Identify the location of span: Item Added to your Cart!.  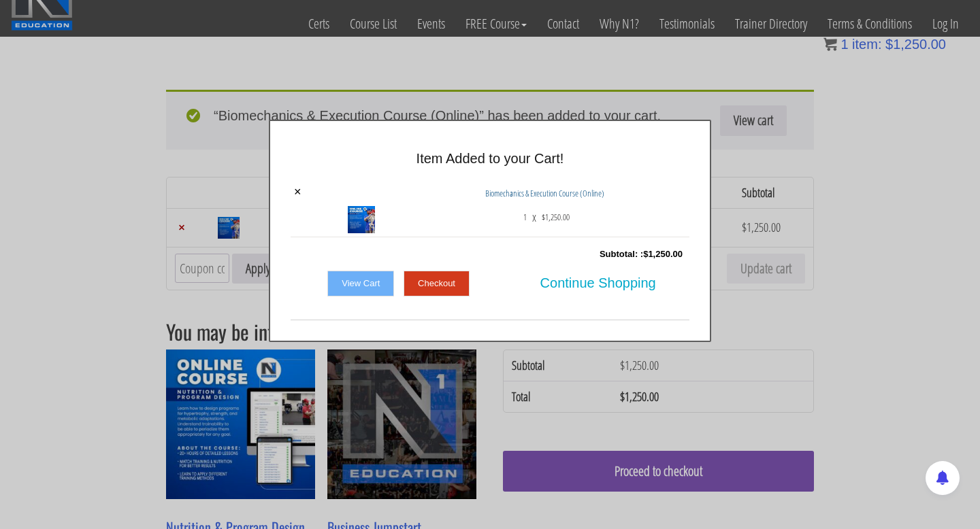
(490, 158).